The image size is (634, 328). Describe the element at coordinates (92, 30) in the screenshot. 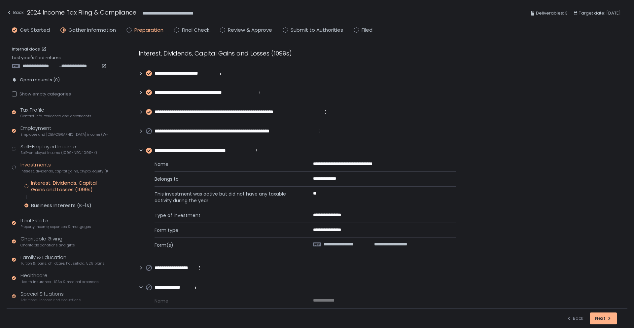

I see `span: Gather Information` at that location.